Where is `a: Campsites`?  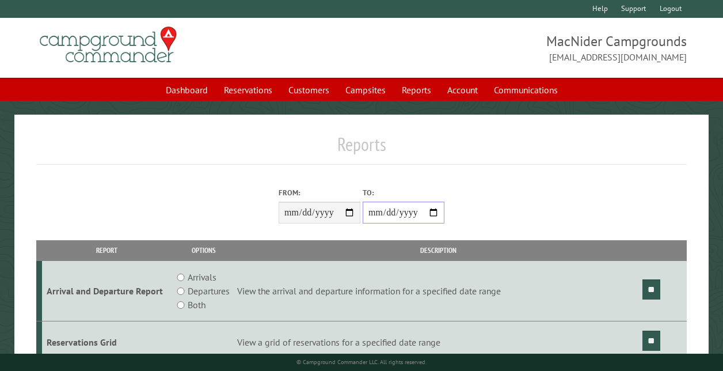 a: Campsites is located at coordinates (366, 90).